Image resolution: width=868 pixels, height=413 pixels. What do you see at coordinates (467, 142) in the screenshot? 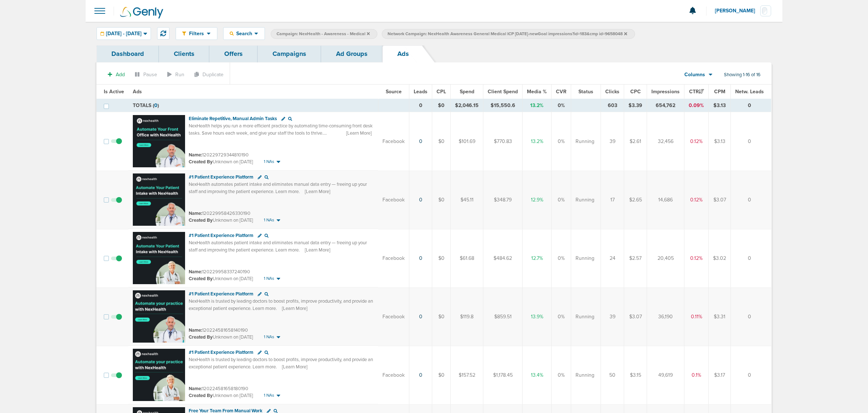
I see `td: $101.69` at bounding box center [467, 142].